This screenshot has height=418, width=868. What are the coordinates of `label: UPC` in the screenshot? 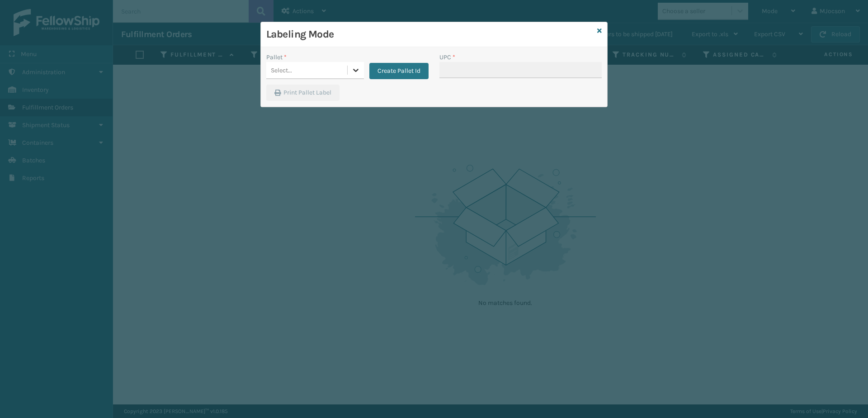 It's located at (447, 57).